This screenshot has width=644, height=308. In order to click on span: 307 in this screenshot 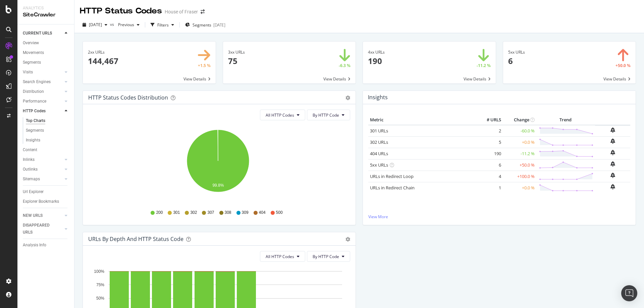, I will do `click(211, 212)`.